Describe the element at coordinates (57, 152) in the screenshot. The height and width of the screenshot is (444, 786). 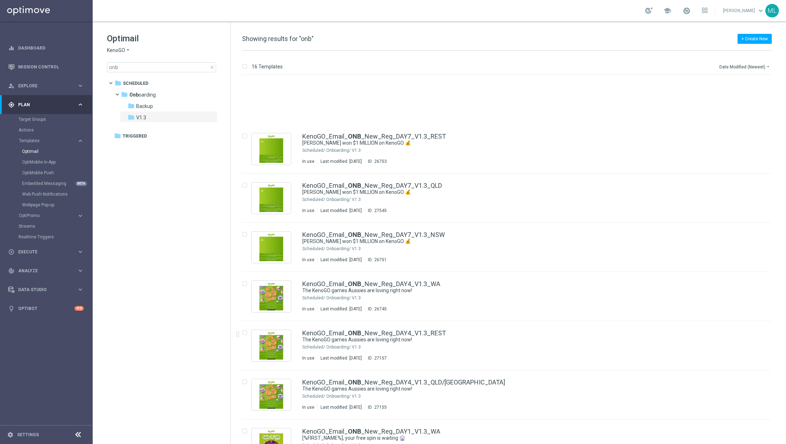
I see `div: Optimail` at that location.